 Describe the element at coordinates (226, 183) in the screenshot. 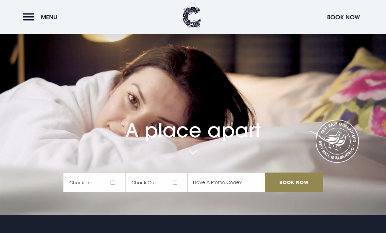

I see `input: Have A Promo Code?` at that location.